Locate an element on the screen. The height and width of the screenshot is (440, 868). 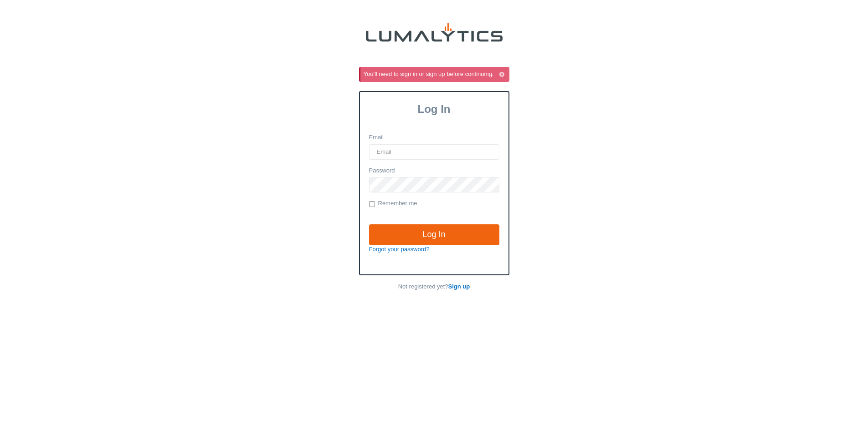
label: Remember me is located at coordinates (393, 204).